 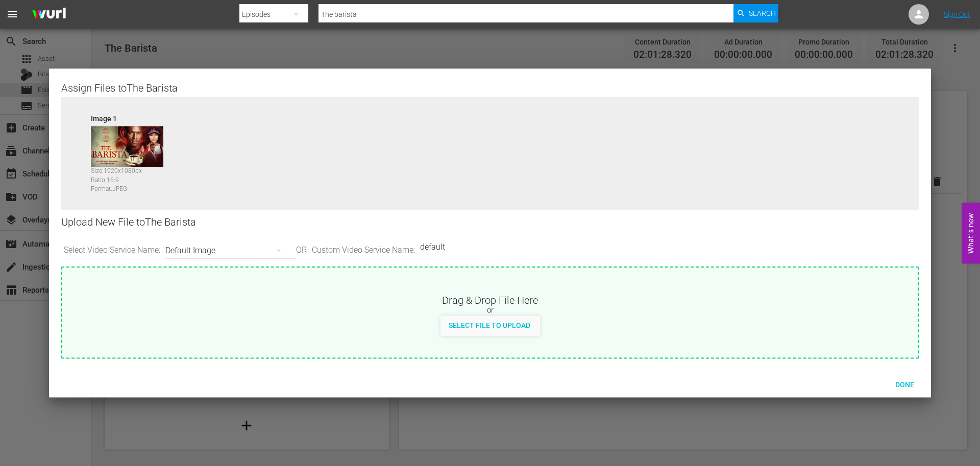 I want to click on span: Custom Video Service Name:, so click(x=364, y=250).